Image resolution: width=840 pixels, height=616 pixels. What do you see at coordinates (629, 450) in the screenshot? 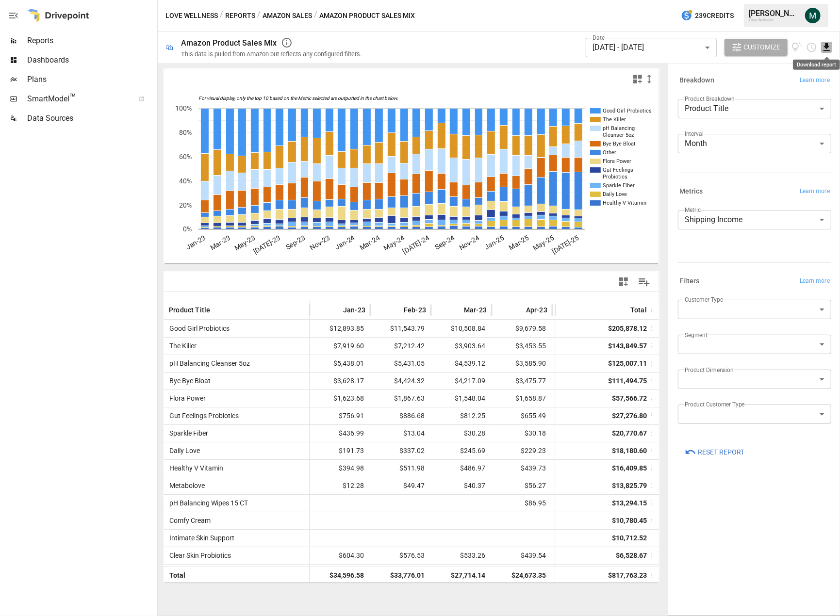
I see `div: $18,180.60` at bounding box center [629, 450].